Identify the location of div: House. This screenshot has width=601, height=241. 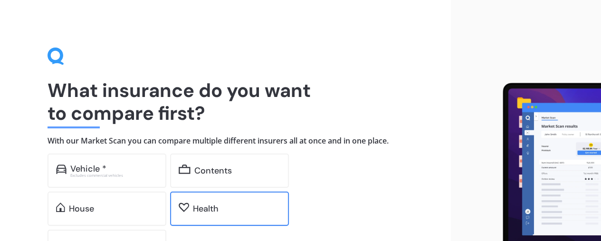
(81, 209).